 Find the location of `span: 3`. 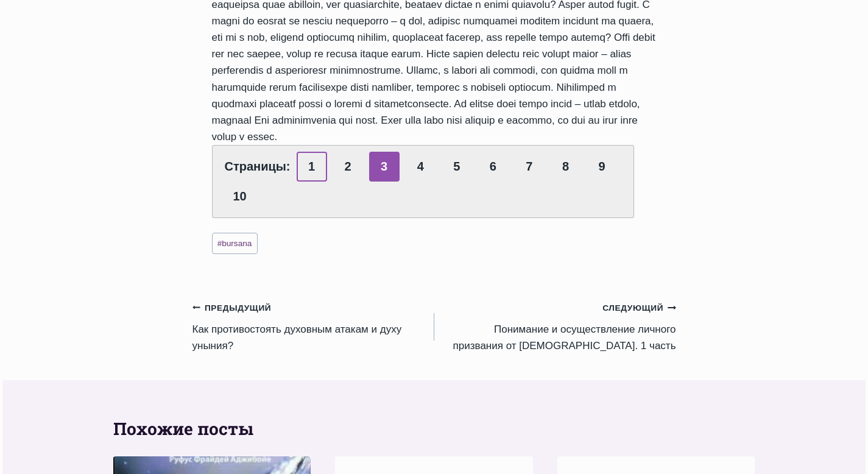

span: 3 is located at coordinates (384, 166).